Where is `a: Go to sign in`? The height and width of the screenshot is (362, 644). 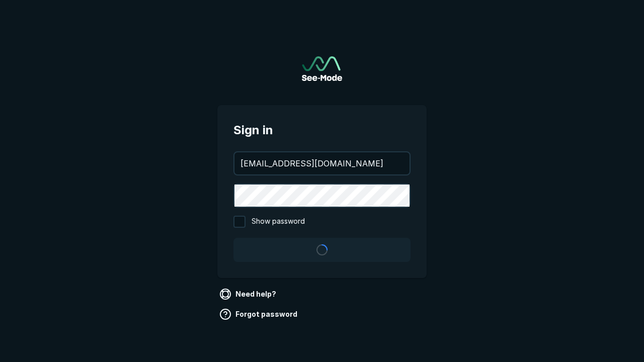 a: Go to sign in is located at coordinates (322, 68).